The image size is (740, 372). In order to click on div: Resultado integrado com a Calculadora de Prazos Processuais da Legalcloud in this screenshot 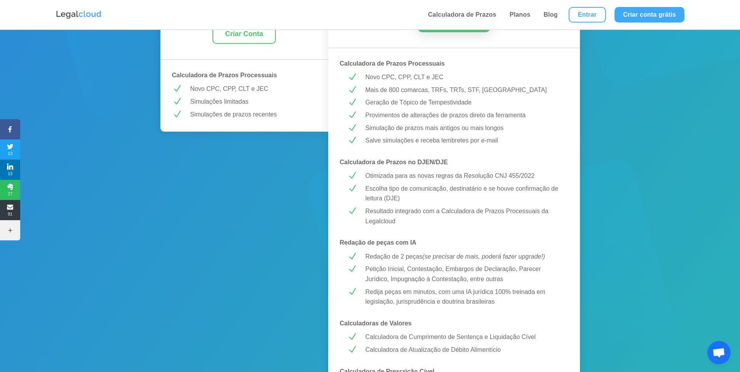, I will do `click(463, 216)`.